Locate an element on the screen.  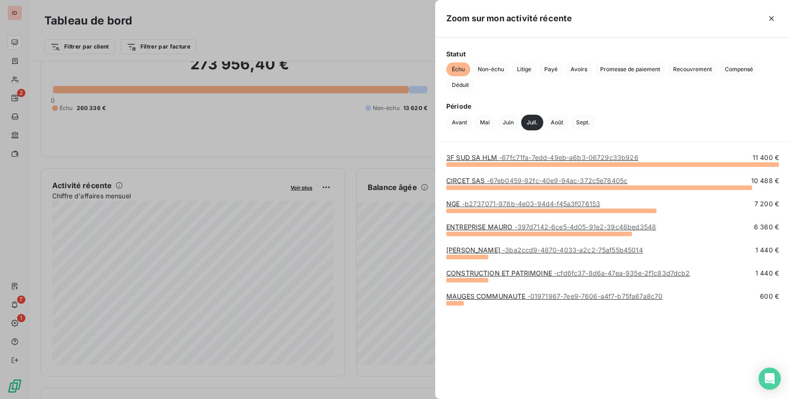
span: 11 400 € is located at coordinates (765, 158).